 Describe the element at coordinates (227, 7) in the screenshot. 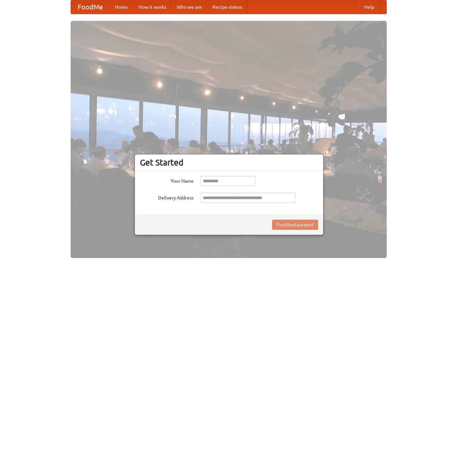

I see `a: Recipe videos` at that location.